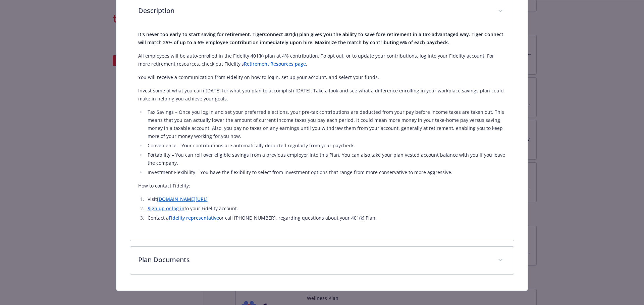 This screenshot has width=644, height=305. Describe the element at coordinates (326, 172) in the screenshot. I see `li: Investment Flexibility – You have the flexibility to select from investment options that range fr...` at that location.